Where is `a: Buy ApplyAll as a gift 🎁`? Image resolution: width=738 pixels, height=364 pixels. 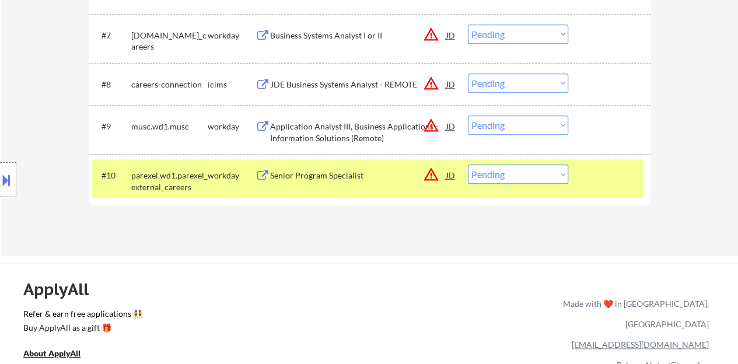 a: Buy ApplyAll as a gift 🎁 is located at coordinates (82, 329).